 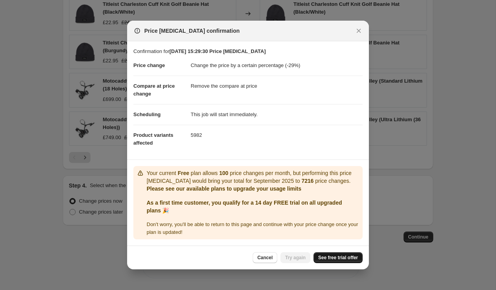 I want to click on span: Don ' t worry, you ' ll be able to return to this page and continue with your price change once y..., so click(x=252, y=228).